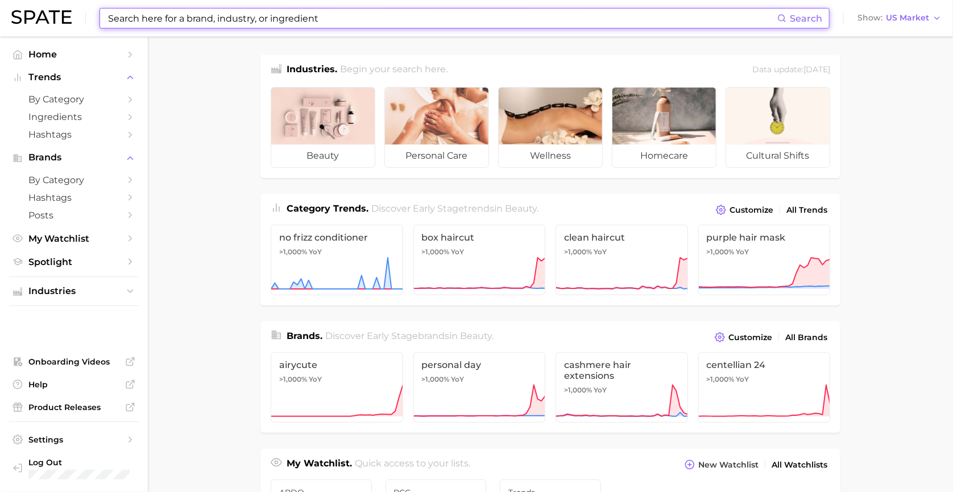  I want to click on span: Show, so click(870, 18).